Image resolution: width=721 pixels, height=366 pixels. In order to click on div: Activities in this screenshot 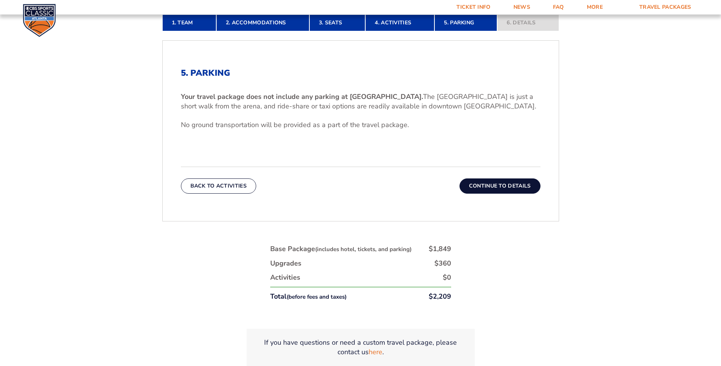, I will do `click(285, 277)`.